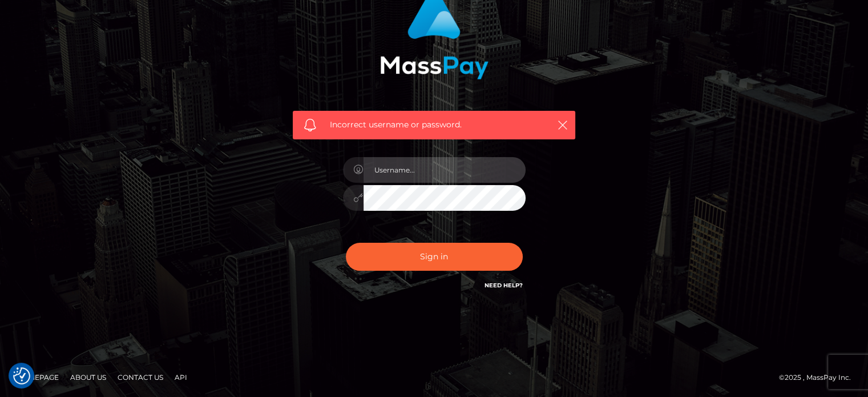  Describe the element at coordinates (22, 376) in the screenshot. I see `img: Revisit consent button` at that location.